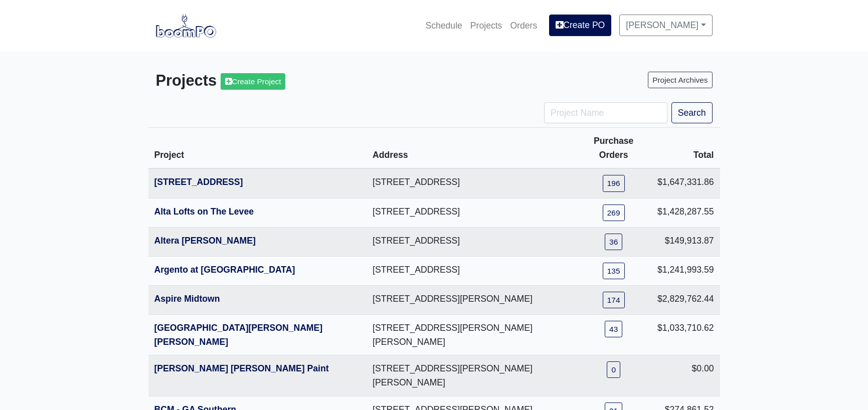 This screenshot has width=868, height=410. Describe the element at coordinates (614, 148) in the screenshot. I see `th: Purchase Orders` at that location.